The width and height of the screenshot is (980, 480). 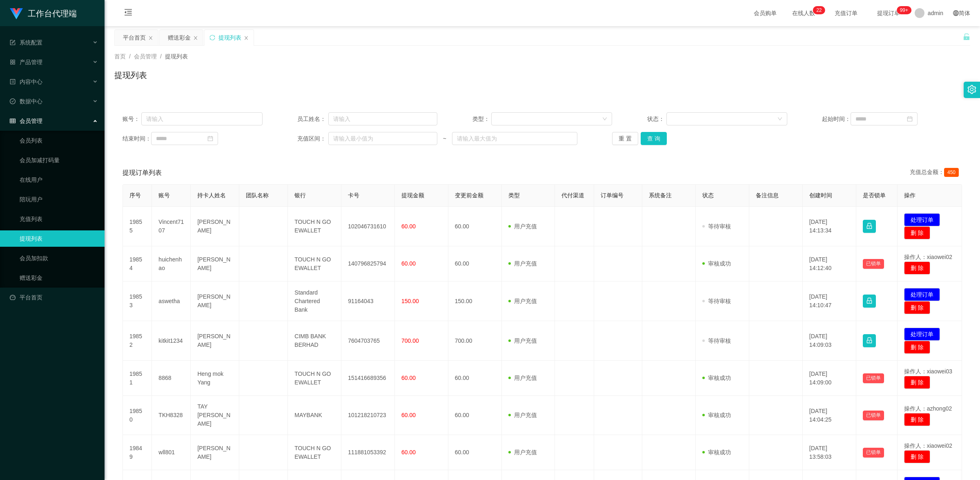 What do you see at coordinates (179, 37) in the screenshot?
I see `div: 赠送彩金` at bounding box center [179, 37].